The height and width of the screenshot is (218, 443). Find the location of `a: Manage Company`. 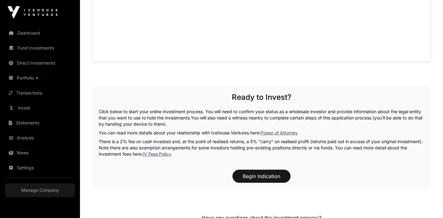

a: Manage Company is located at coordinates (40, 190).